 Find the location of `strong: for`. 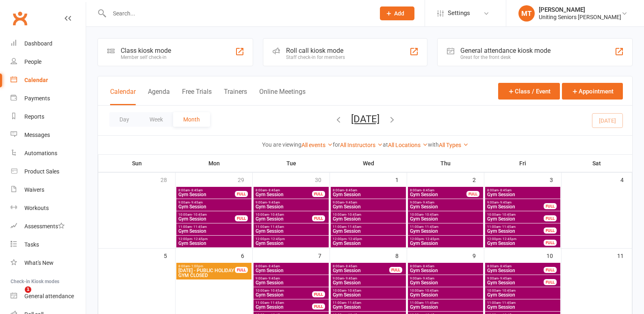

strong: for is located at coordinates (337, 145).